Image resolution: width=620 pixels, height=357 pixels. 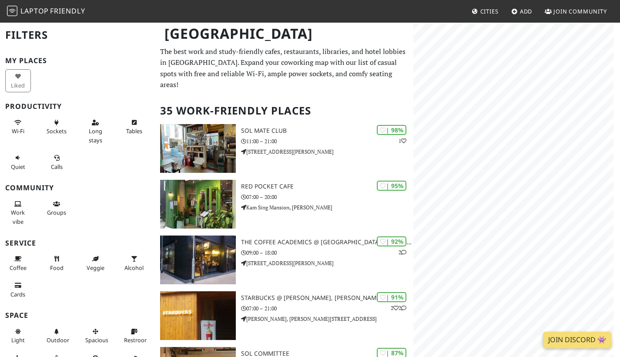 What do you see at coordinates (392, 185) in the screenshot?
I see `div: | 95%` at bounding box center [392, 185].